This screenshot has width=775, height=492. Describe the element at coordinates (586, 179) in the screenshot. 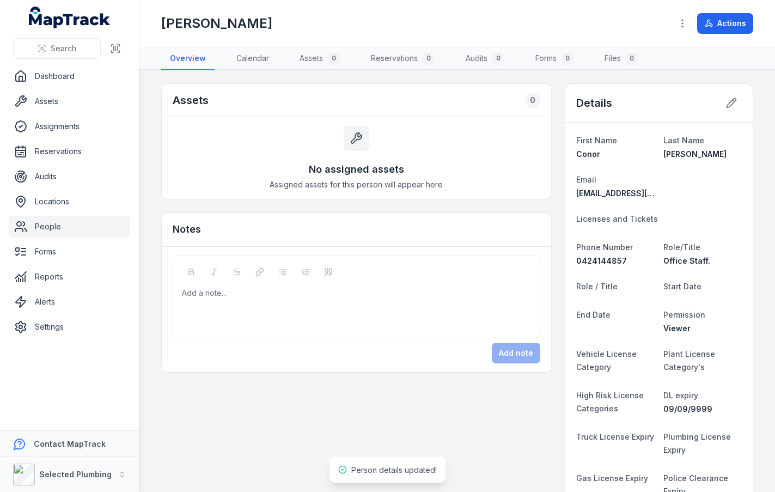

I see `span: Email` at that location.